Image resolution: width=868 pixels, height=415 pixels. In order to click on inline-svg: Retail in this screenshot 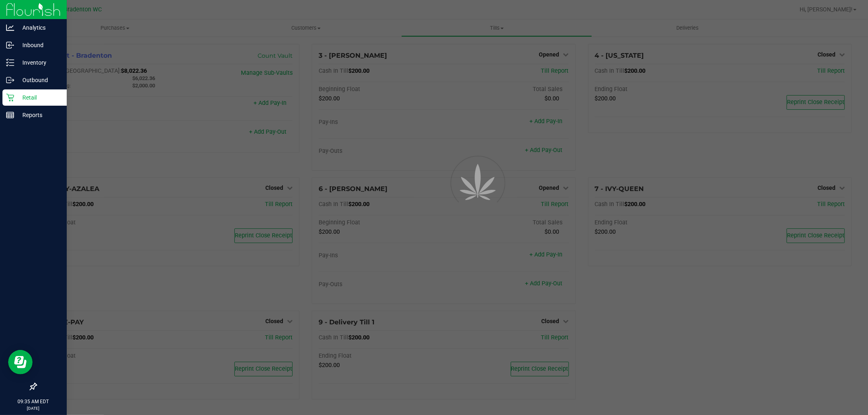, I will do `click(10, 98)`.